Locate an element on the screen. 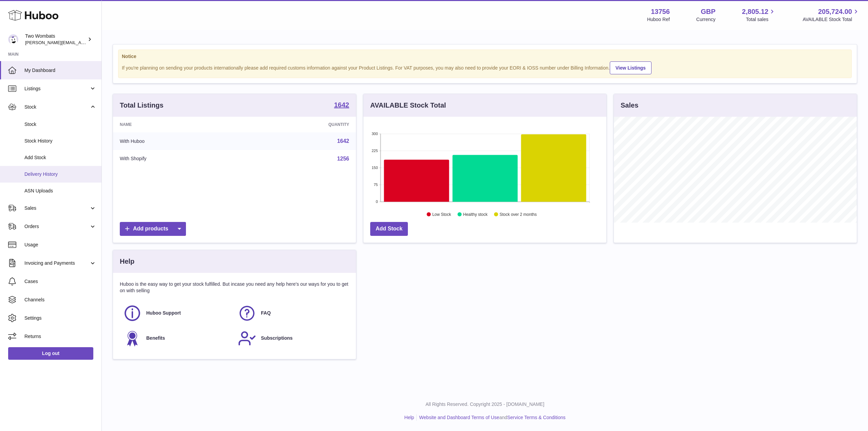 This screenshot has height=431, width=868. span: Total sales is located at coordinates (761, 20).